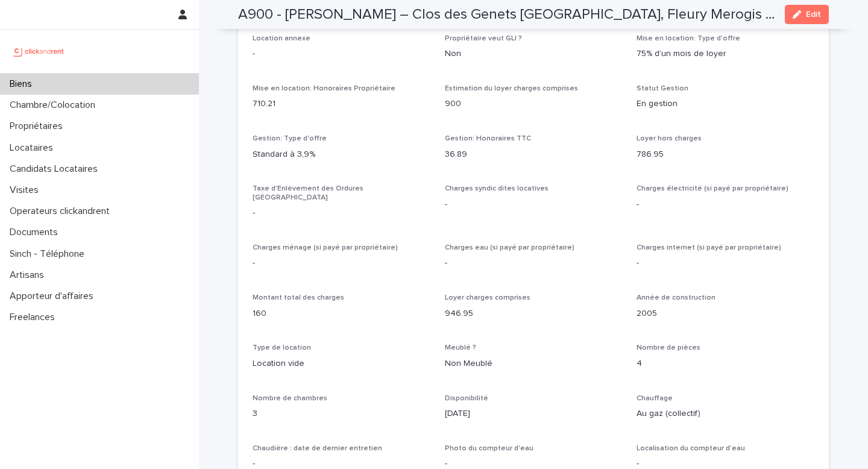  I want to click on p: 946.95, so click(534, 313).